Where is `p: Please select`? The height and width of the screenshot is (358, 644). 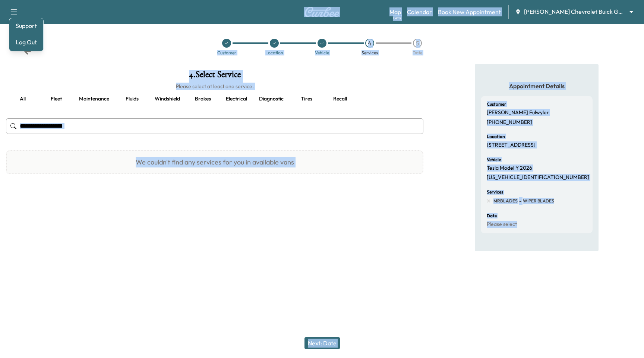
p: Please select is located at coordinates (501, 224).